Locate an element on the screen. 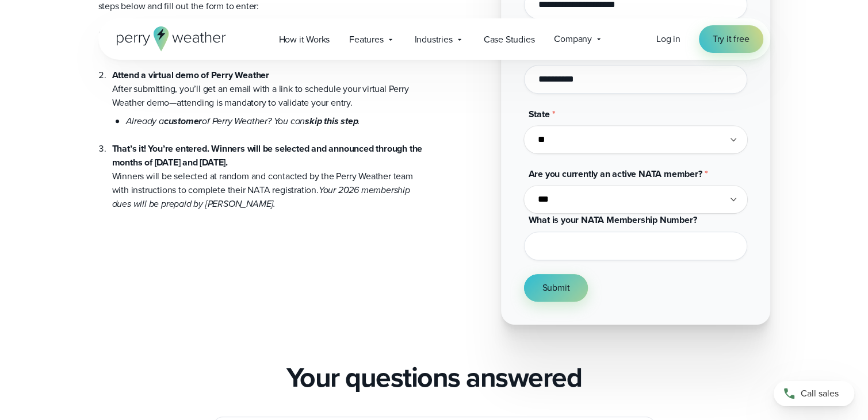 The image size is (868, 420). a: Case Studies is located at coordinates (509, 39).